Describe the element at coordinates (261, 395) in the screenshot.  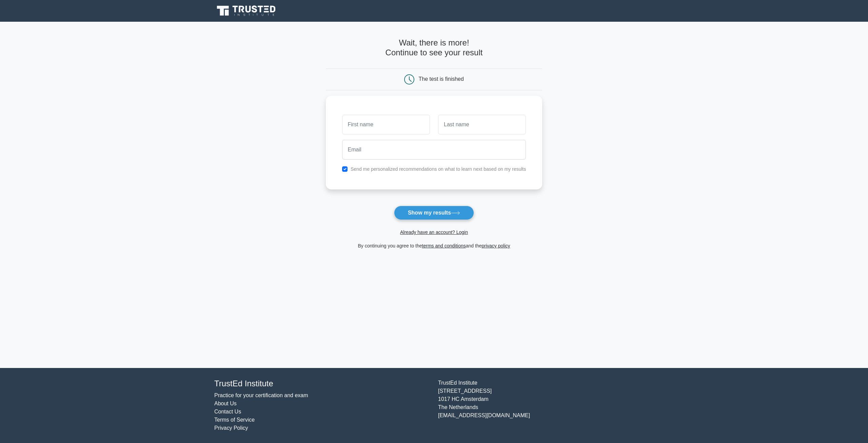
I see `a: Practice for your certification and exam` at that location.